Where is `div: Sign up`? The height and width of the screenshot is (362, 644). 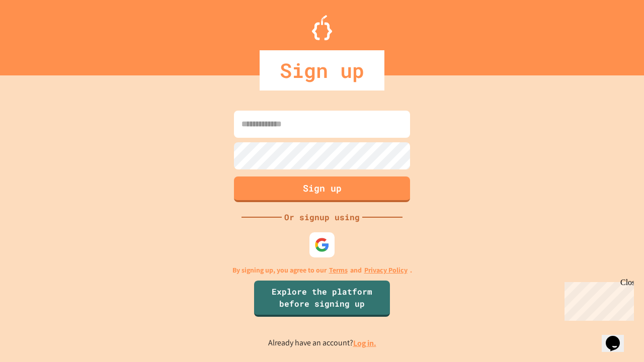 div: Sign up is located at coordinates (322, 70).